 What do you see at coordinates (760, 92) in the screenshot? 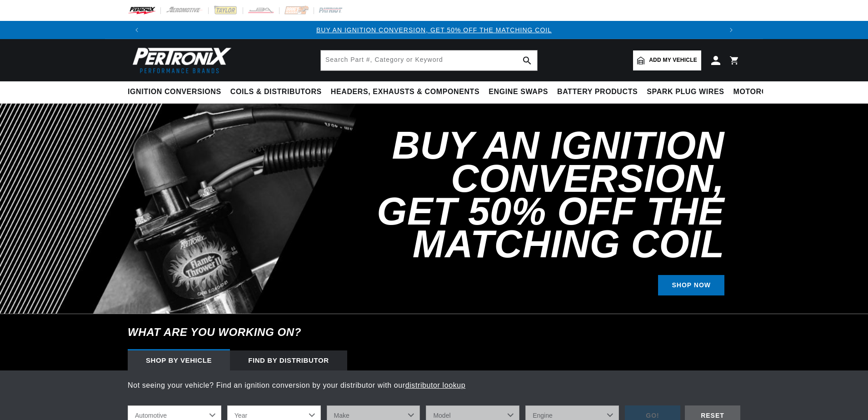
I see `summary: Motorcycle` at bounding box center [760, 92].